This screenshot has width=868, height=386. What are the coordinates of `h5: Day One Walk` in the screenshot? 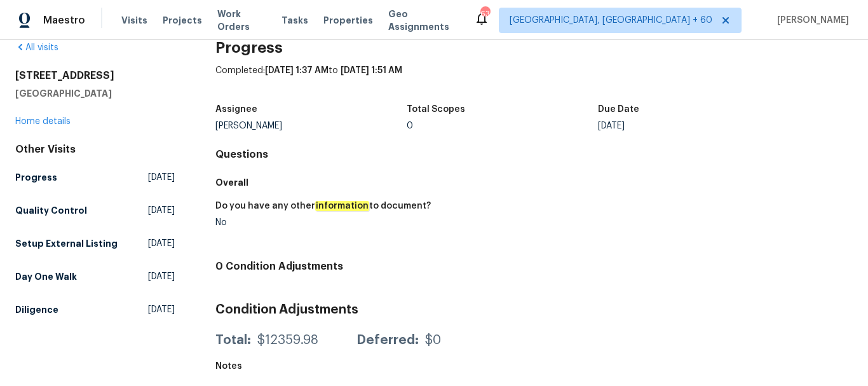 It's located at (46, 276).